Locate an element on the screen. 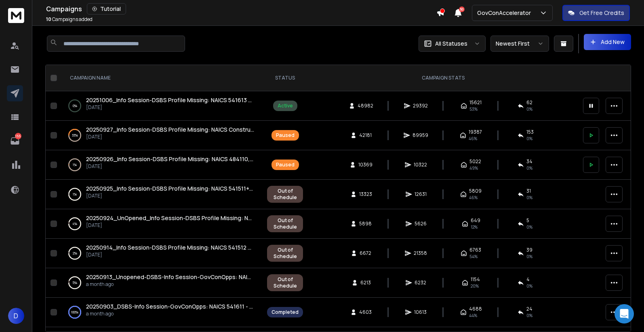 The image size is (644, 332). p: 4 % is located at coordinates (75, 224).